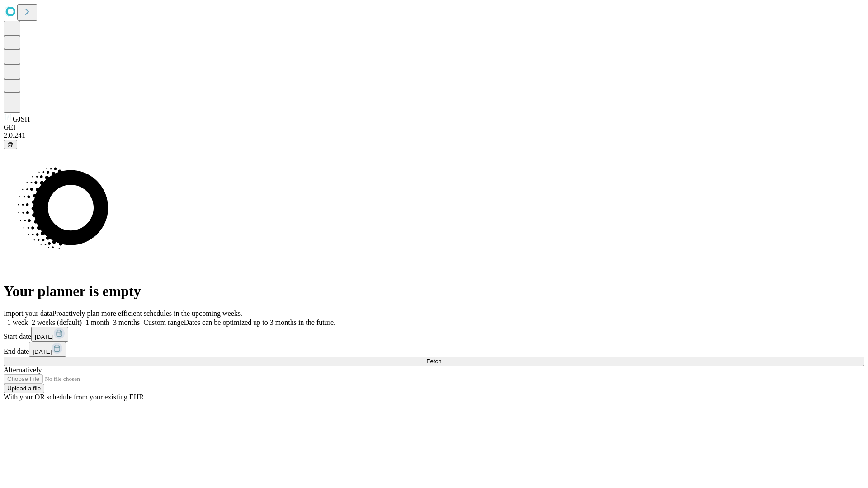 The image size is (868, 488). I want to click on div: End date, so click(434, 349).